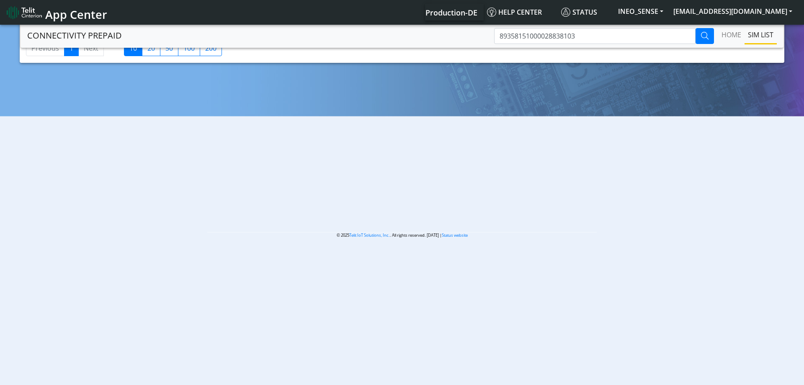 The height and width of the screenshot is (385, 804). I want to click on a: Status, so click(585, 12).